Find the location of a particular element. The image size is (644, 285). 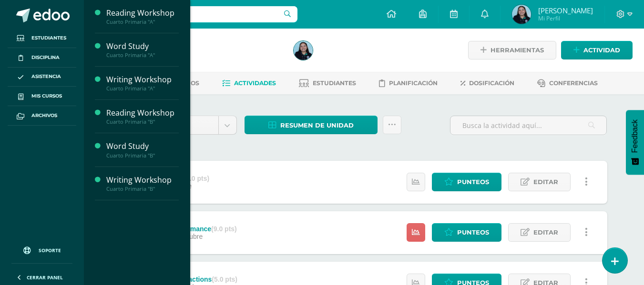

a: Reading WorkshopCuarto Primaria "A" is located at coordinates (143, 16).